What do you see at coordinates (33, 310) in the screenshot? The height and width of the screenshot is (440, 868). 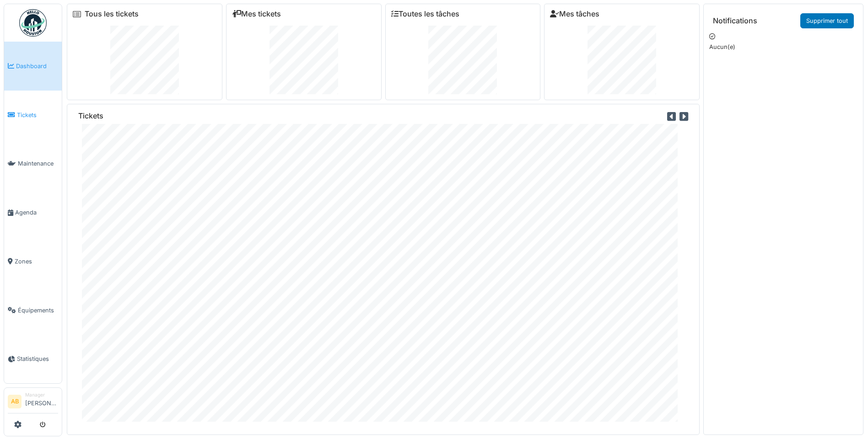 I see `a: Équipements` at bounding box center [33, 310].